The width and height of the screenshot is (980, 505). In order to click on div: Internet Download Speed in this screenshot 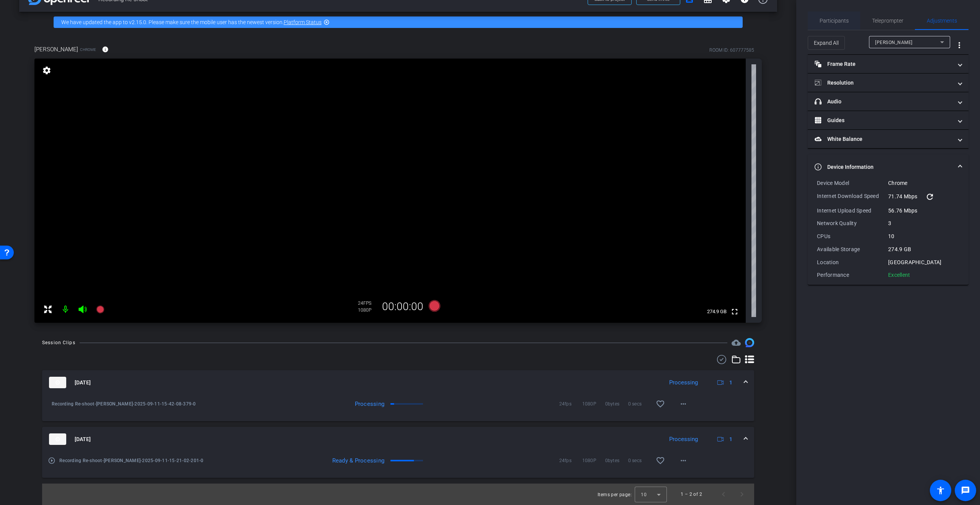, I will do `click(852, 197)`.